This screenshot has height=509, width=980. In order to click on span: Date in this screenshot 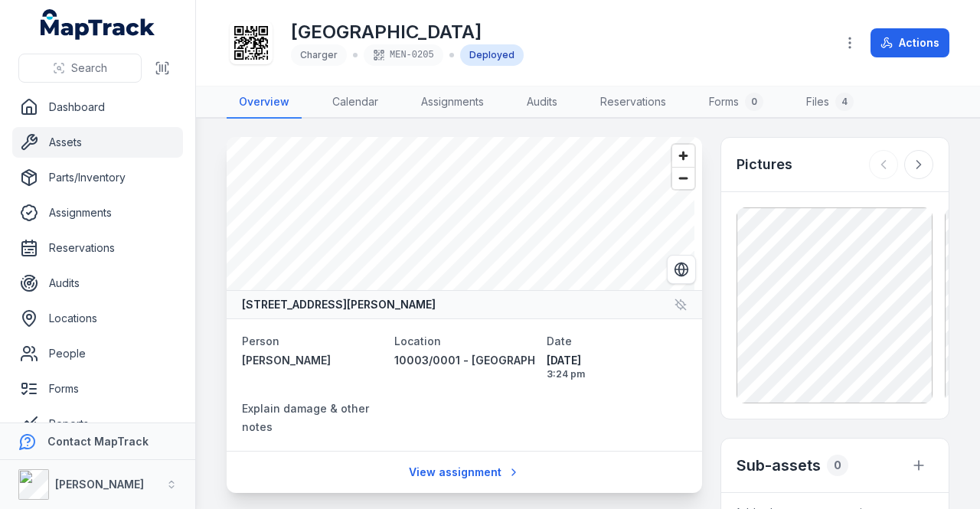, I will do `click(559, 341)`.